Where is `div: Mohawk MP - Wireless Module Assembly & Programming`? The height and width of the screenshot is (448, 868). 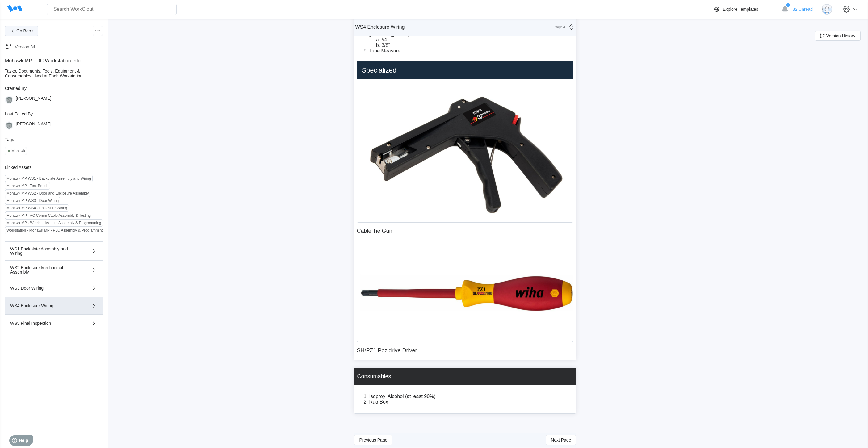 div: Mohawk MP - Wireless Module Assembly & Programming is located at coordinates (54, 223).